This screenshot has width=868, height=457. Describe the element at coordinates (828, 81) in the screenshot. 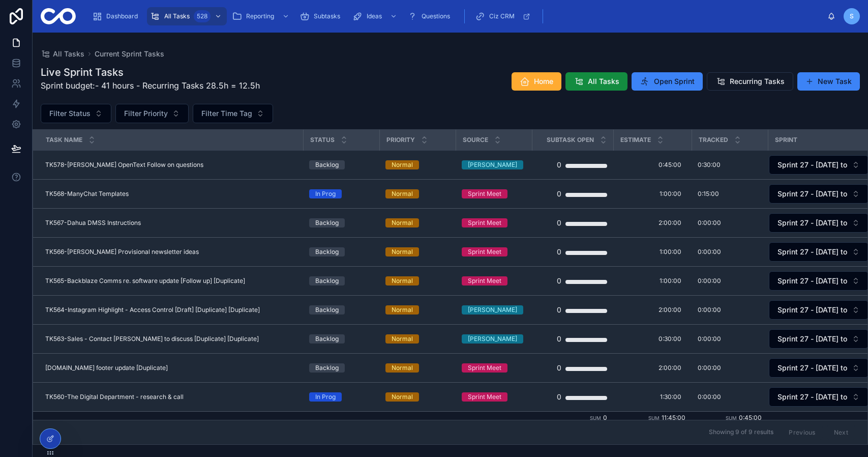

I see `button: New Task` at that location.